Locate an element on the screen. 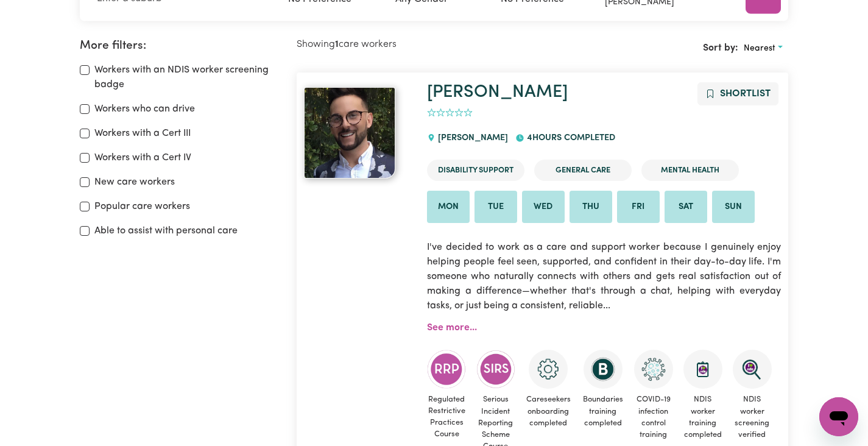 Image resolution: width=868 pixels, height=446 pixels. li: Disability Support is located at coordinates (476, 170).